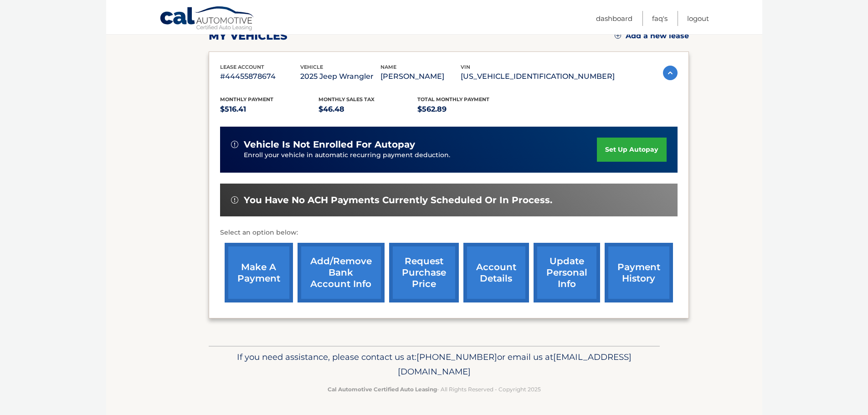 This screenshot has width=868, height=415. What do you see at coordinates (465, 67) in the screenshot?
I see `span: vin` at bounding box center [465, 67].